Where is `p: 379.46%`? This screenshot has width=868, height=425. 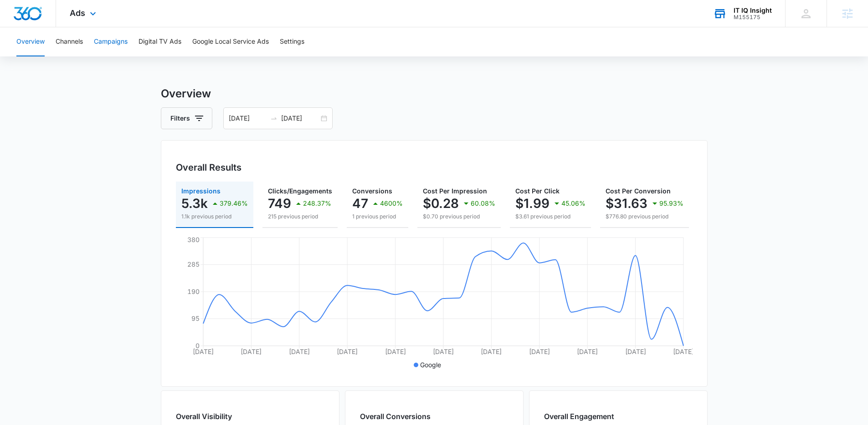
p: 379.46% is located at coordinates (233, 204).